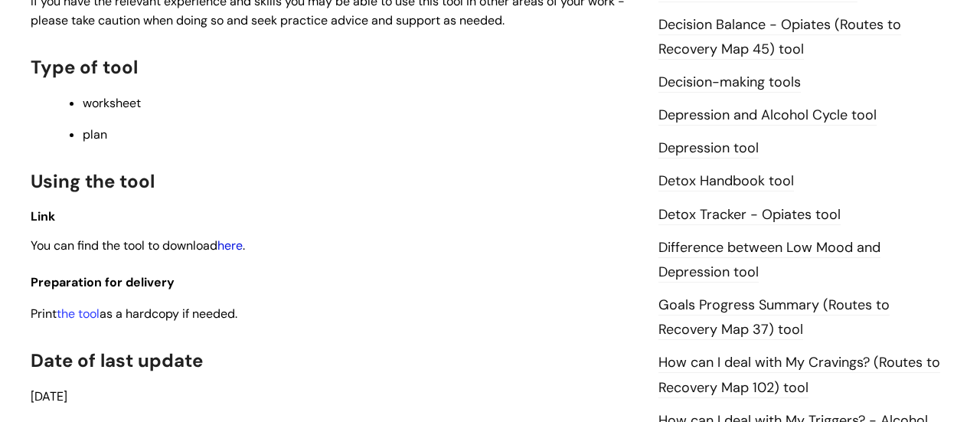 The image size is (980, 422). What do you see at coordinates (767, 116) in the screenshot?
I see `a: Depression and Alcohol Cycle tool` at bounding box center [767, 116].